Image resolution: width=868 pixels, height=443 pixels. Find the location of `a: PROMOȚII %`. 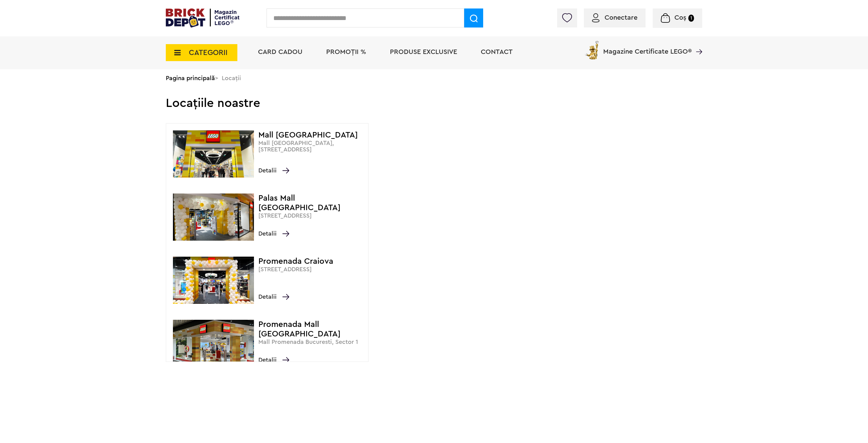

a: PROMOȚII % is located at coordinates (346, 52).